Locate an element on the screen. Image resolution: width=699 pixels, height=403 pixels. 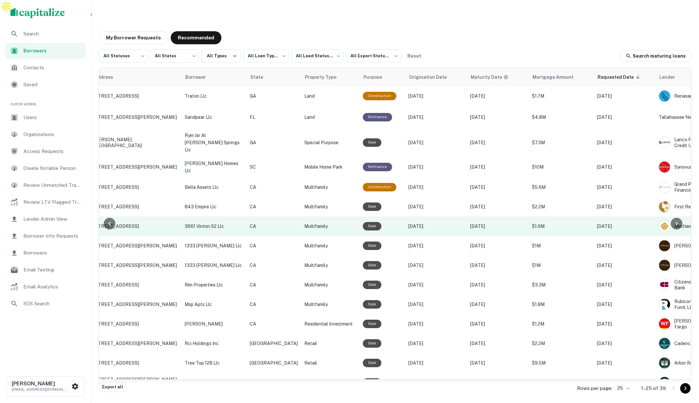
div: Users is located at coordinates (45, 117).